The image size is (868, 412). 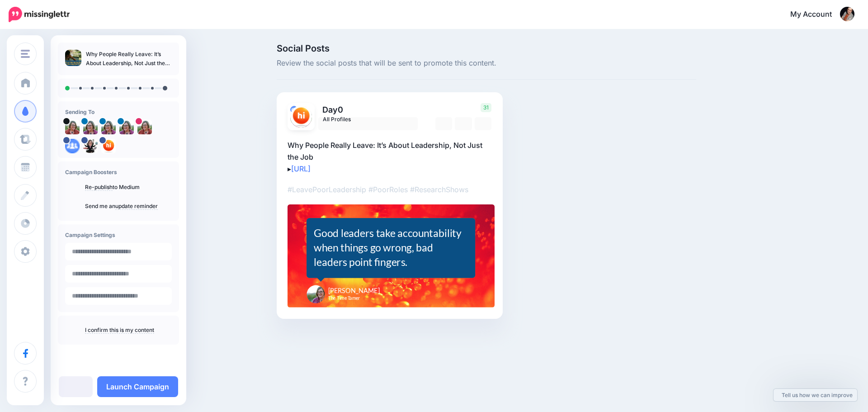 I want to click on p: to Medium, so click(x=128, y=187).